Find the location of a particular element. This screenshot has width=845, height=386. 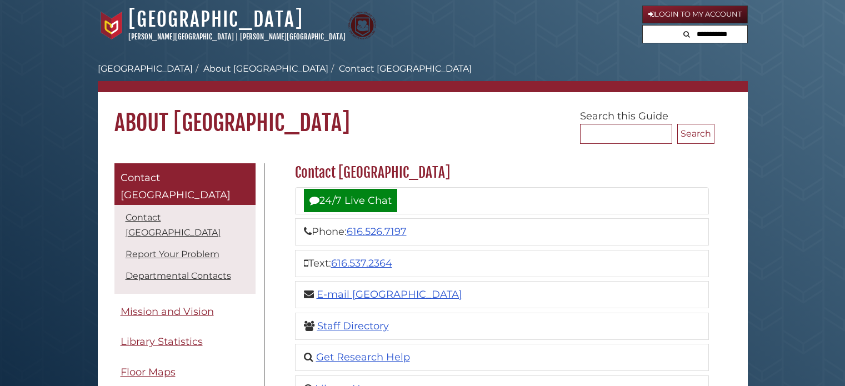

span: Floor Maps is located at coordinates (148, 372).